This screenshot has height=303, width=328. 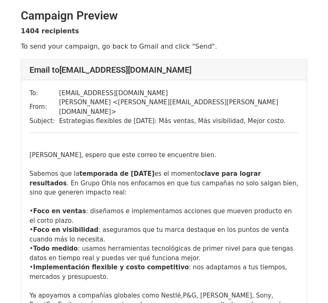 What do you see at coordinates (66, 230) in the screenshot?
I see `b: Foco en visibilidad` at bounding box center [66, 230].